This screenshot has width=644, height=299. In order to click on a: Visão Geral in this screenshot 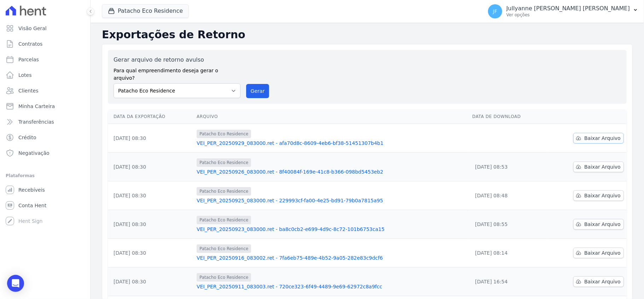, I will do `click(45, 28)`.